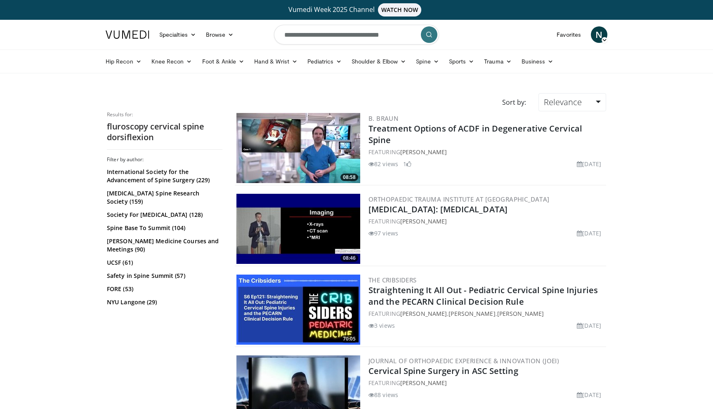 Image resolution: width=713 pixels, height=409 pixels. I want to click on a: FORE (53), so click(163, 289).